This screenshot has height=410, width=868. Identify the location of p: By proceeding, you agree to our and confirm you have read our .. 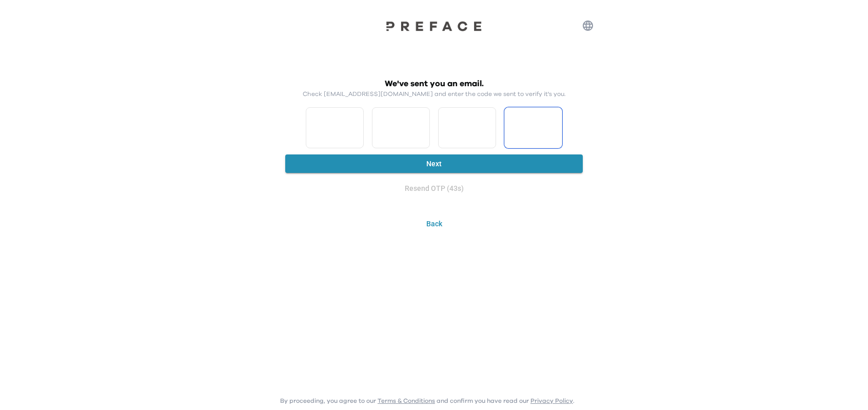
(427, 400).